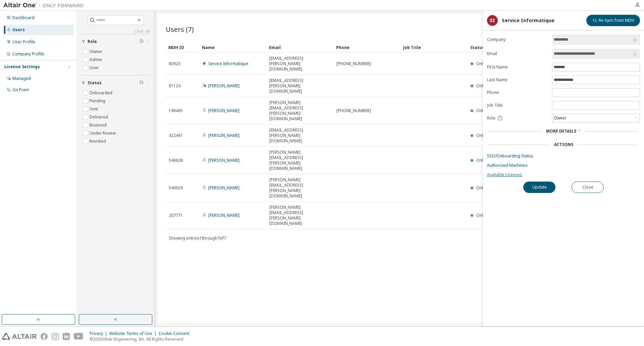  Describe the element at coordinates (561, 131) in the screenshot. I see `span: More Details` at that location.